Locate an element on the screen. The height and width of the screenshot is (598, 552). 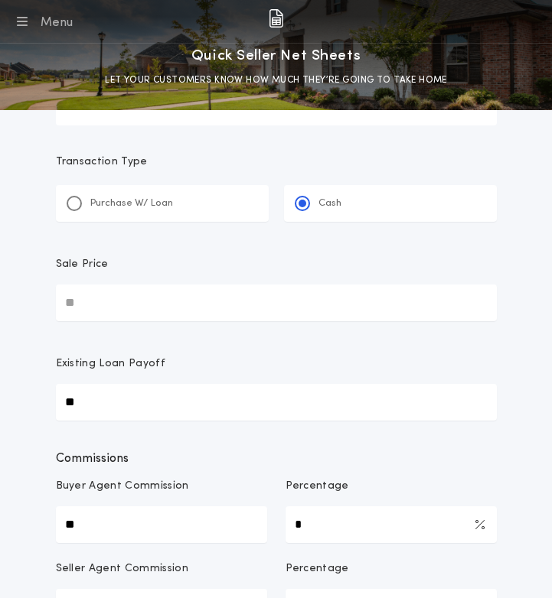
p: Buyer Agent Commission is located at coordinates (122, 487).